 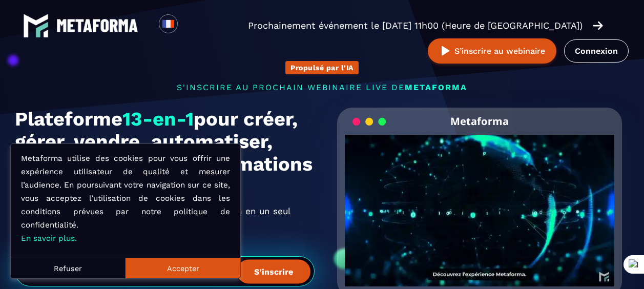 What do you see at coordinates (190, 26) in the screenshot?
I see `input: Search for option` at bounding box center [190, 26].